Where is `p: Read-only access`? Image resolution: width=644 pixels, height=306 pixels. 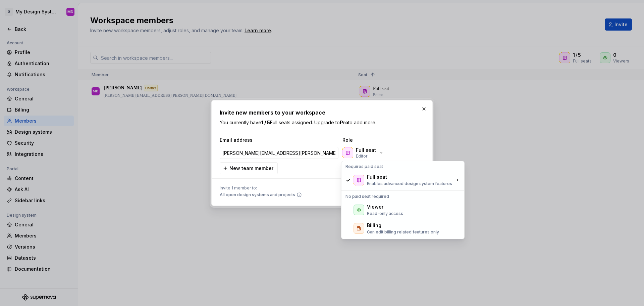 p: Read-only access is located at coordinates (385, 213).